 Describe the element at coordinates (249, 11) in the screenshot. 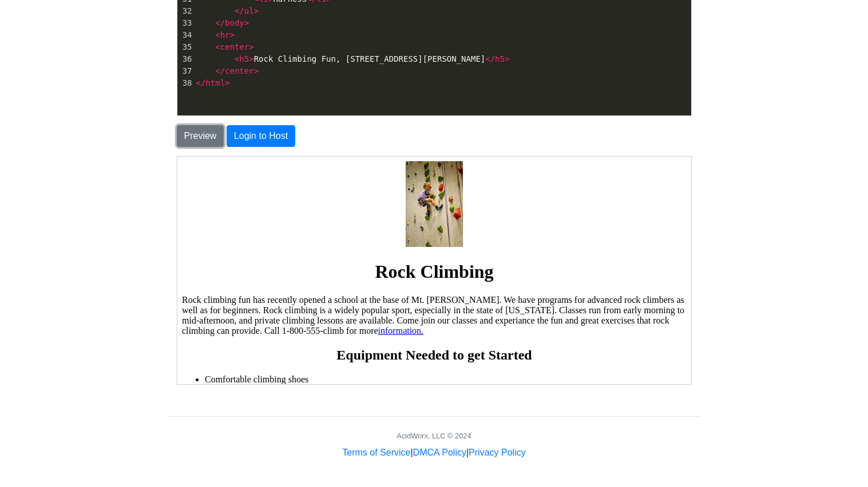

I see `span: ul` at that location.